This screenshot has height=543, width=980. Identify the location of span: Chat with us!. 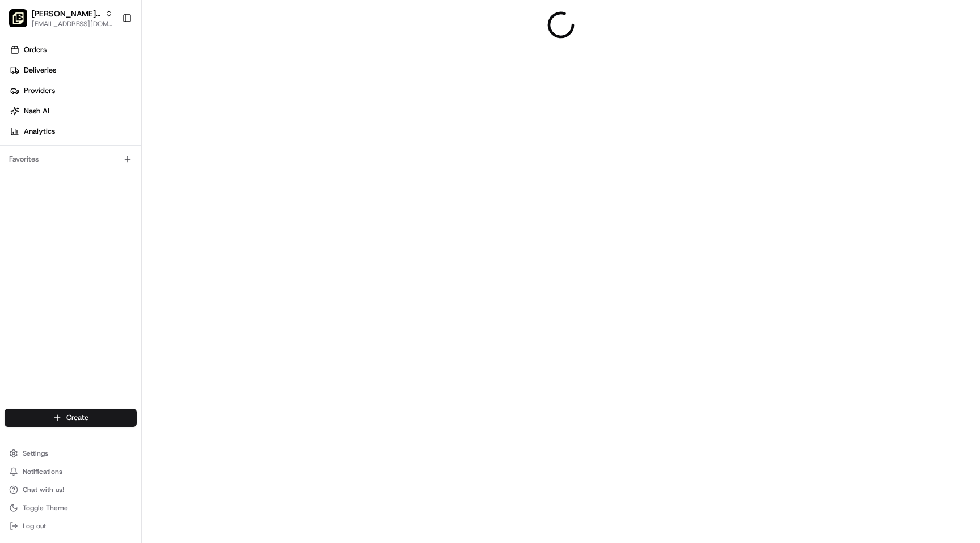
(43, 490).